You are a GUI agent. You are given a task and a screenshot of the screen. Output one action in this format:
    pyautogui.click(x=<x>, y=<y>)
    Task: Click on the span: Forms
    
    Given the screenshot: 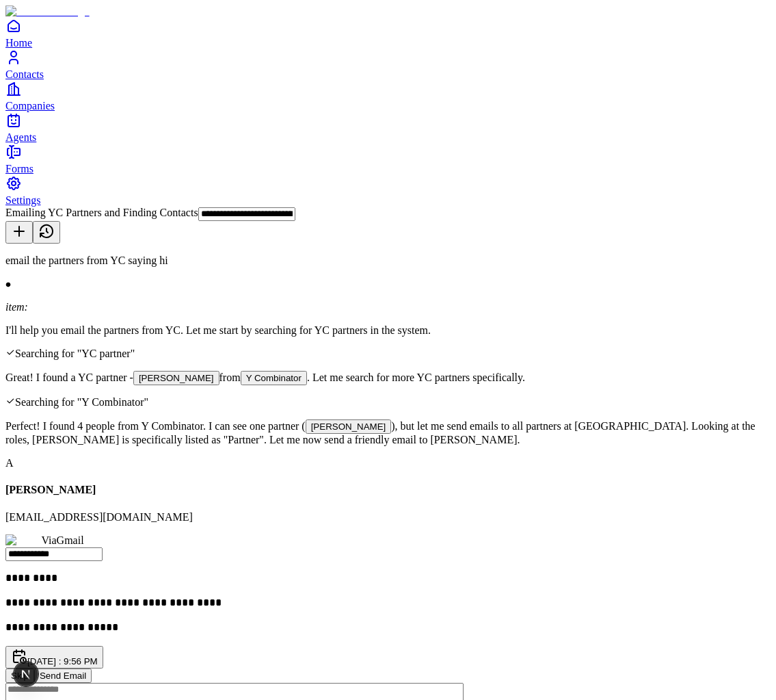 What is the action you would take?
    pyautogui.click(x=19, y=168)
    